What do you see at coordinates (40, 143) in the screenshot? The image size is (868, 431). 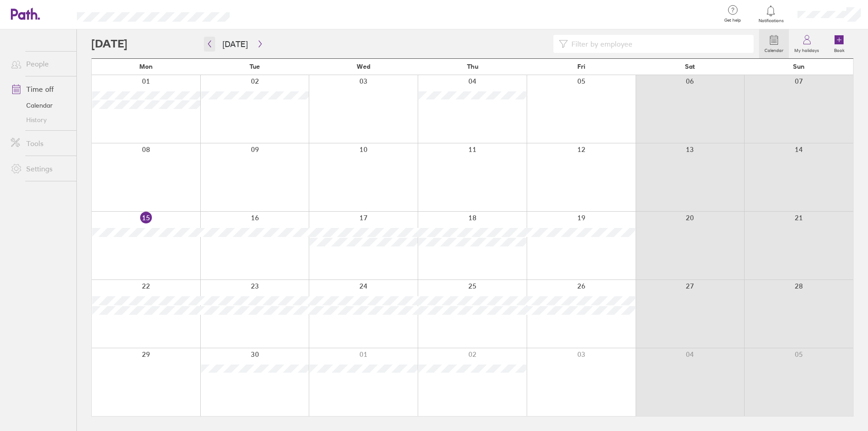 I see `a: Tools` at bounding box center [40, 143].